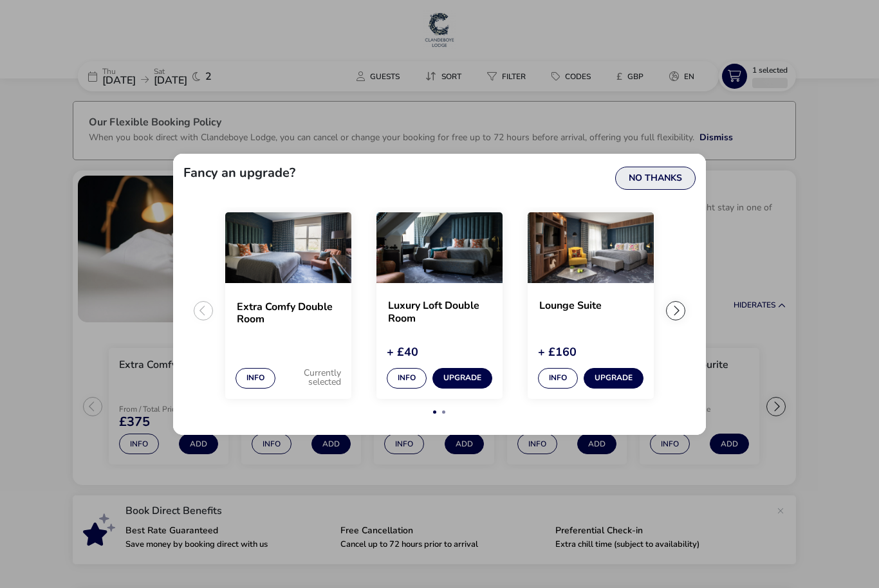 The height and width of the screenshot is (588, 879). Describe the element at coordinates (440, 294) in the screenshot. I see `div: upgrades-settings` at that location.